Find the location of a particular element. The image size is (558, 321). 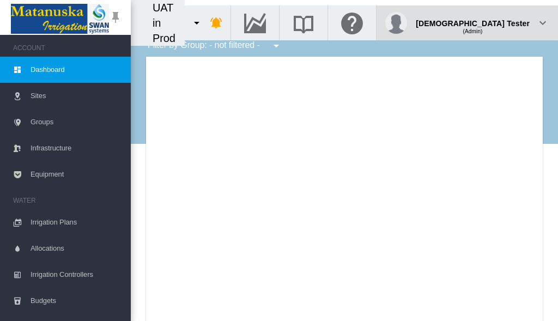

md-icon: icon-bell-ring is located at coordinates (216, 23).